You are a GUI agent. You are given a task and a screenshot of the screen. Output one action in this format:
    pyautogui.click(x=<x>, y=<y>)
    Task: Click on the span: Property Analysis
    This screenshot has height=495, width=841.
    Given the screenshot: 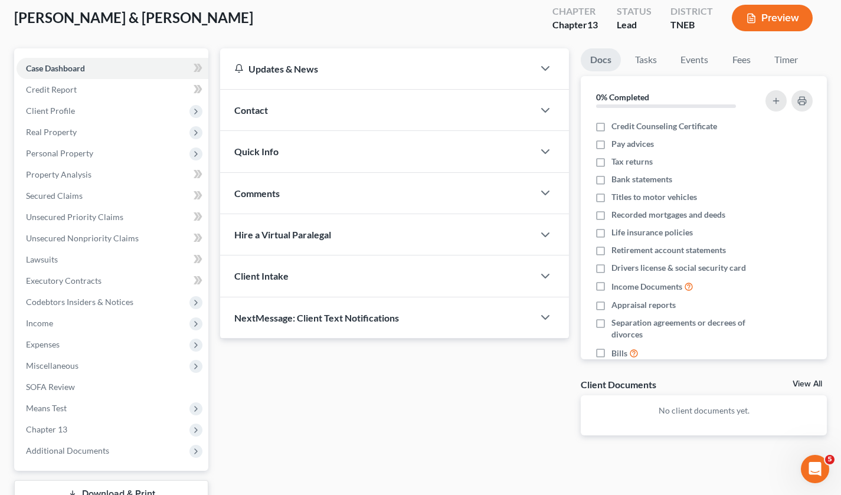 What is the action you would take?
    pyautogui.click(x=58, y=174)
    